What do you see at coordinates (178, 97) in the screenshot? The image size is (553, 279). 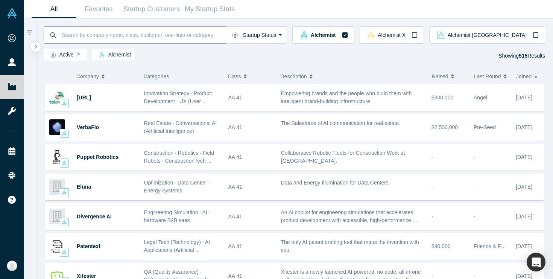 I see `span: Innovation Strategy · Product Development · UX (User ...` at bounding box center [178, 97].